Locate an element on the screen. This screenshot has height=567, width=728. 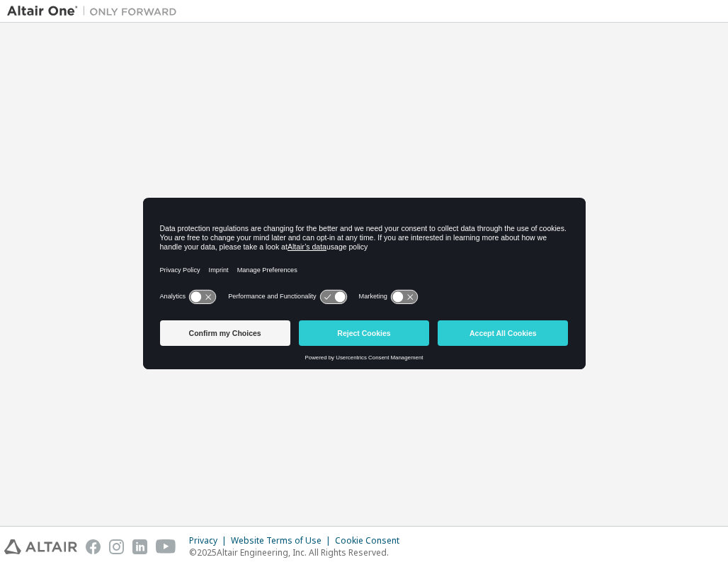
img: Altair One is located at coordinates (96, 11).